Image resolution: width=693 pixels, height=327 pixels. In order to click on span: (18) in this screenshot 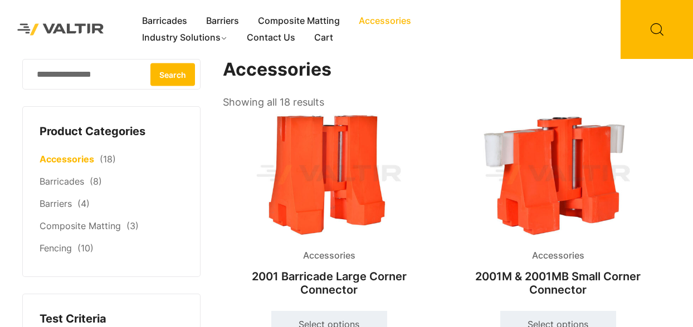, I will do `click(107, 159)`.